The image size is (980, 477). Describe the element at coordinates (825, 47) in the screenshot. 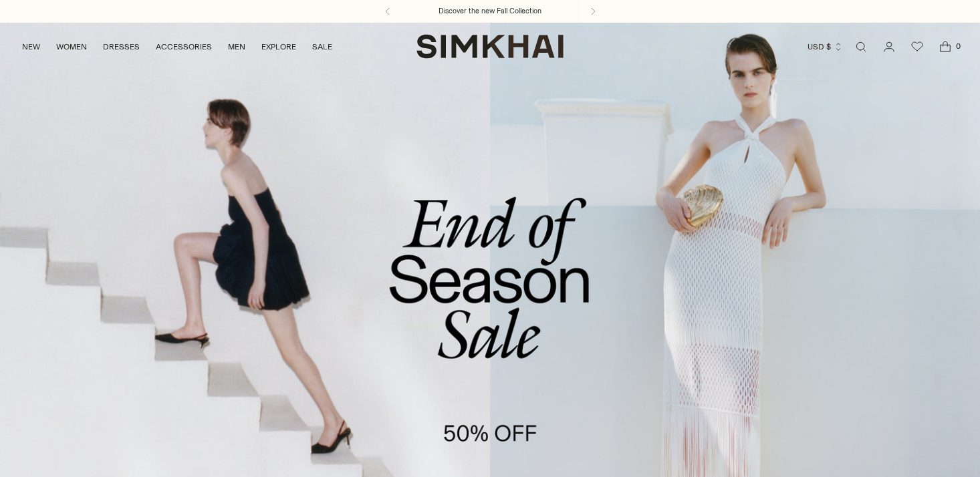

I see `button: USD $` at that location.